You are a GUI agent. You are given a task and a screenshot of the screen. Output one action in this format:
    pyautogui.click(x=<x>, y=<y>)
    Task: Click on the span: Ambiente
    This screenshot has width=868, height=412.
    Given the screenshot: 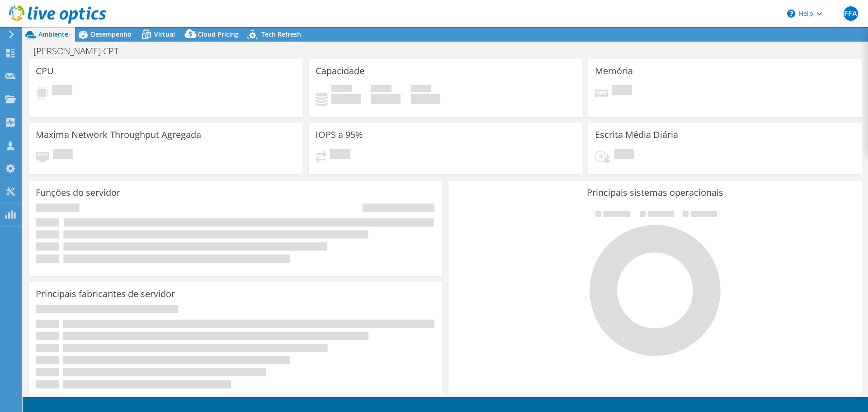 What is the action you would take?
    pyautogui.click(x=53, y=34)
    